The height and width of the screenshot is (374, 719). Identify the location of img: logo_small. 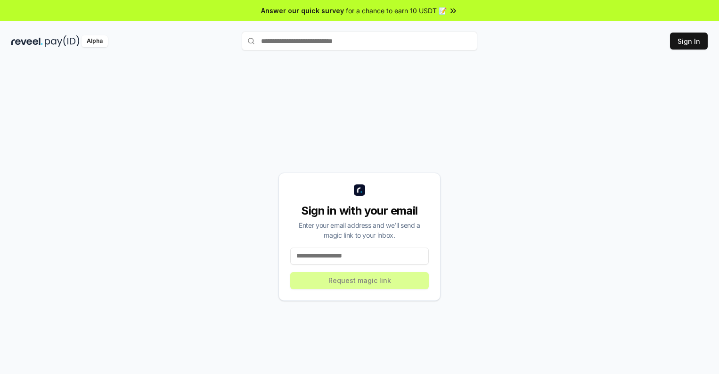
(359, 190).